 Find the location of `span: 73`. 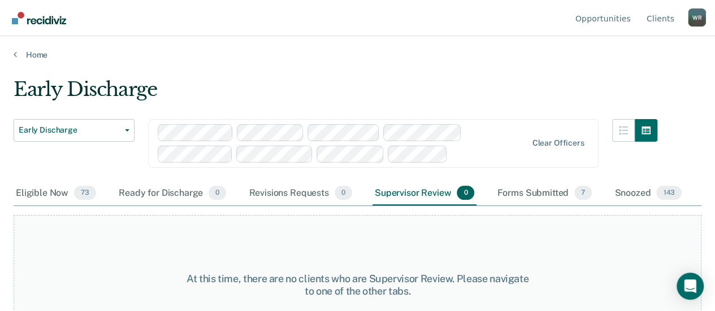

span: 73 is located at coordinates (85, 193).